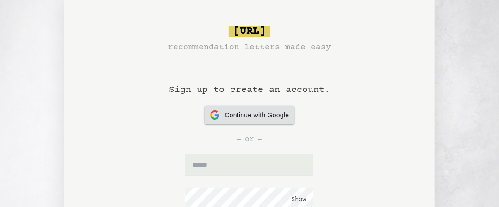  Describe the element at coordinates (250, 80) in the screenshot. I see `h1: Sign up to create an account.` at that location.